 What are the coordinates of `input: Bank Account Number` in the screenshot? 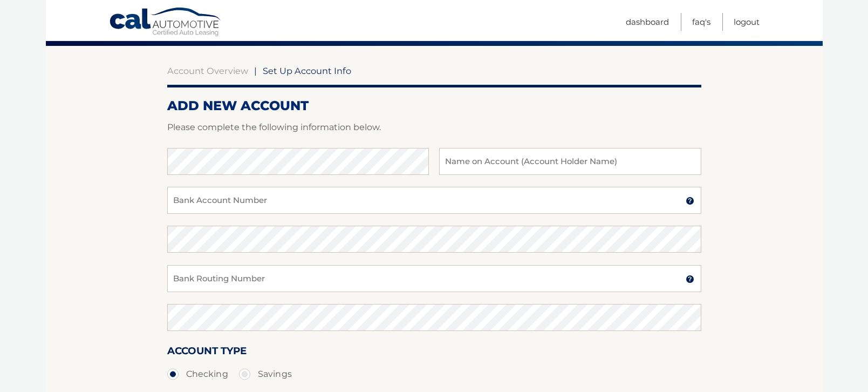 It's located at (434, 201).